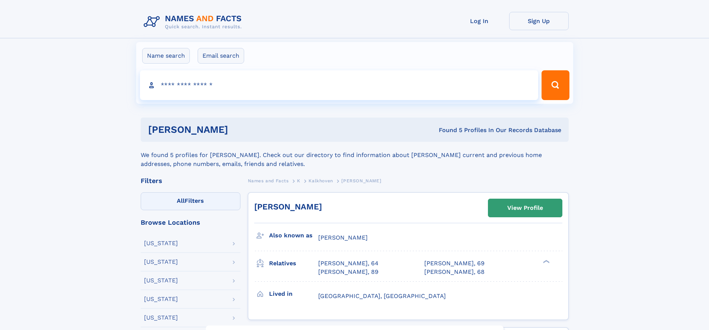  I want to click on button: Search Button, so click(555, 85).